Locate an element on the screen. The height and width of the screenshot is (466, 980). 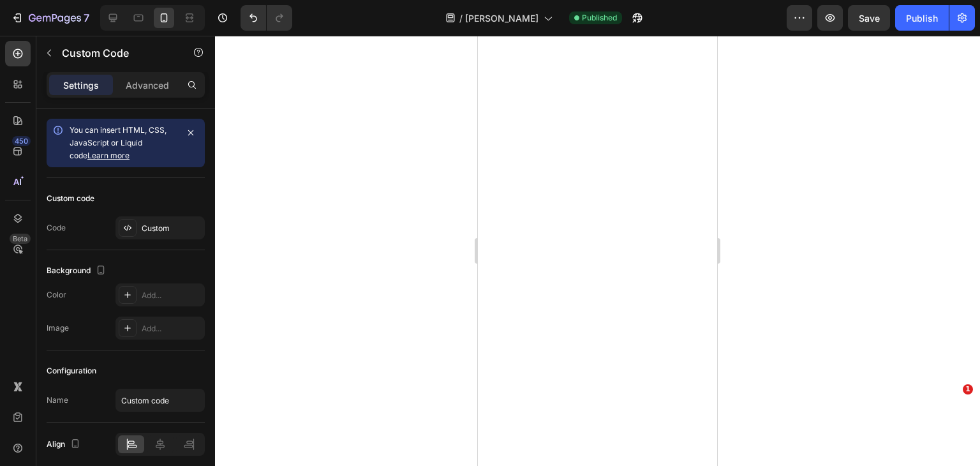
div: Color is located at coordinates (56, 295).